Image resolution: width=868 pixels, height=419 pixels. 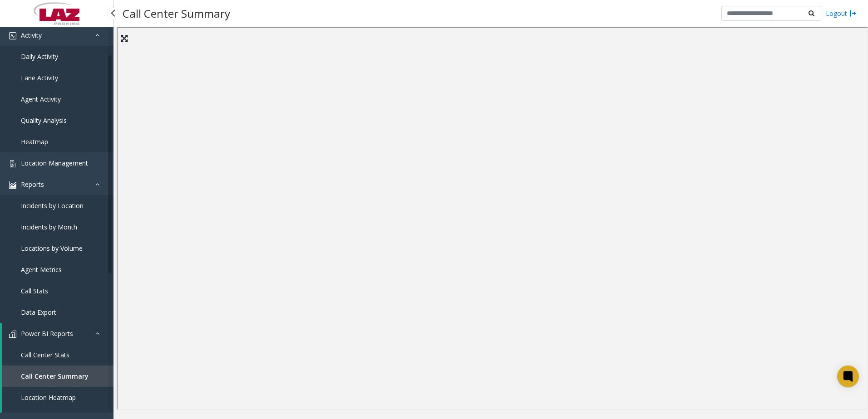 I want to click on span: Agent Activity, so click(x=41, y=99).